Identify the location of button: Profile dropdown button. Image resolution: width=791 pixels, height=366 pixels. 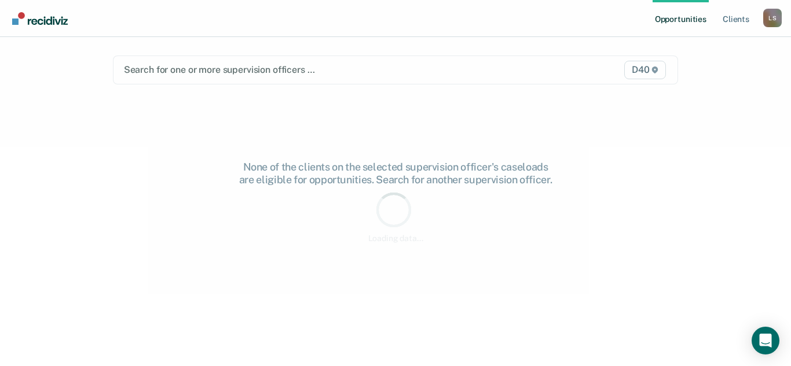
(772, 18).